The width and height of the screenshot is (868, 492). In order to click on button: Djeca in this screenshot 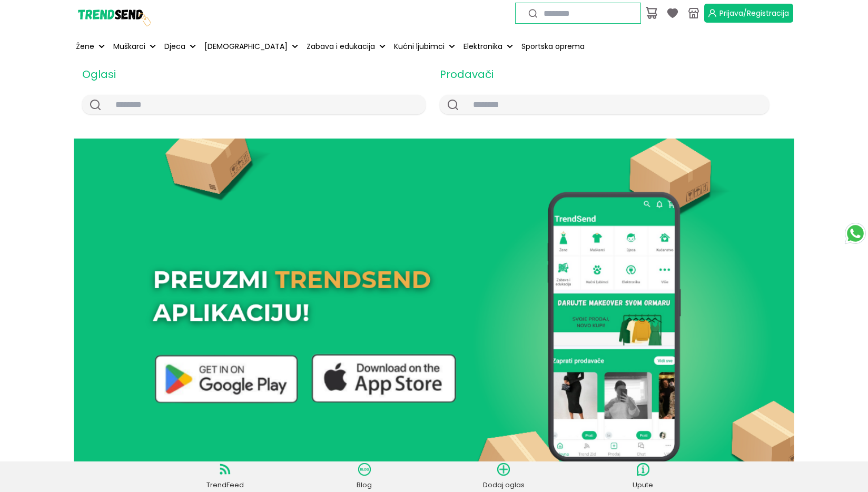, I will do `click(181, 47)`.